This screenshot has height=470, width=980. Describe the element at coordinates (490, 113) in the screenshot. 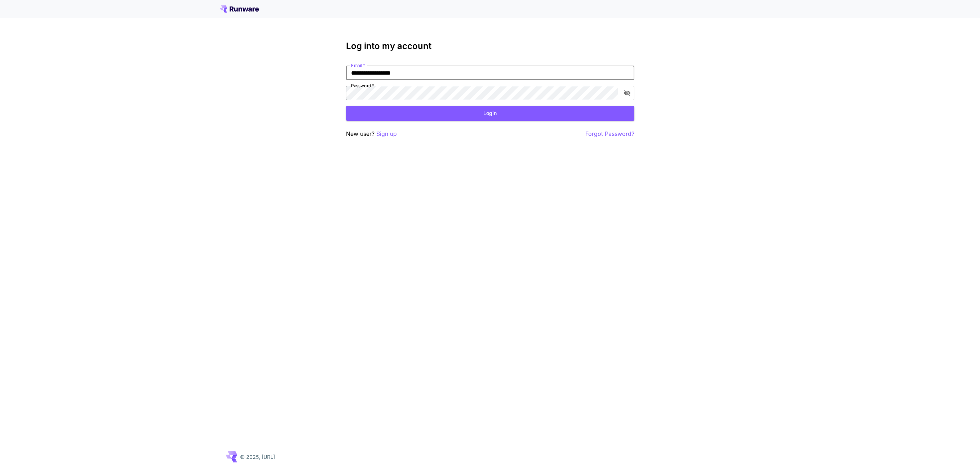

I see `button: Login` at that location.